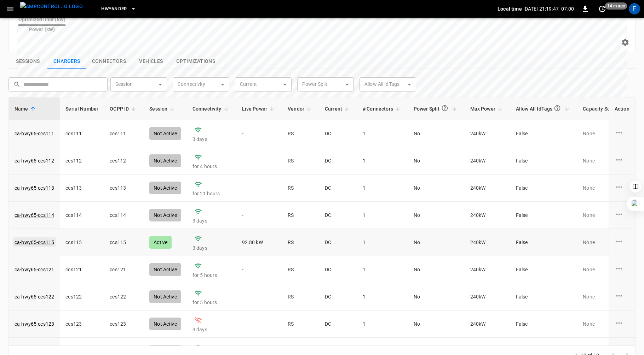  I want to click on p: Local time, so click(509, 9).